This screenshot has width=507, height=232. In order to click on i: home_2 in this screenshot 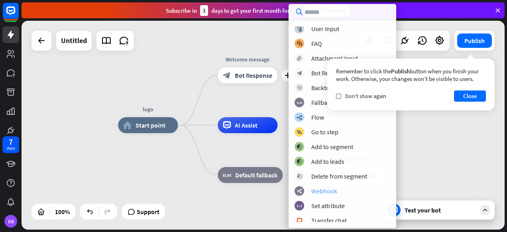, I will do `click(127, 125)`.